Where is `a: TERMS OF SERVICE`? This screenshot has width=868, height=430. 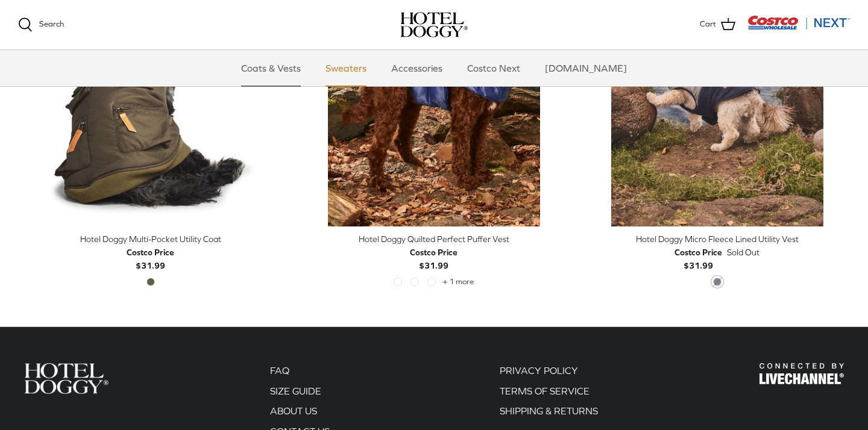
a: TERMS OF SERVICE is located at coordinates (544, 391).